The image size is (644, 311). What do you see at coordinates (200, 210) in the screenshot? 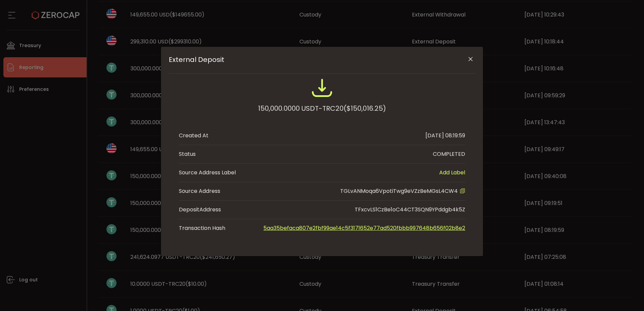
I see `div: Address` at bounding box center [200, 210].